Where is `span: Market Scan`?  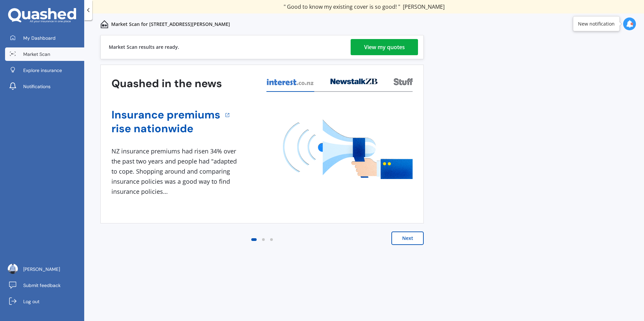
span: Market Scan is located at coordinates (37, 54).